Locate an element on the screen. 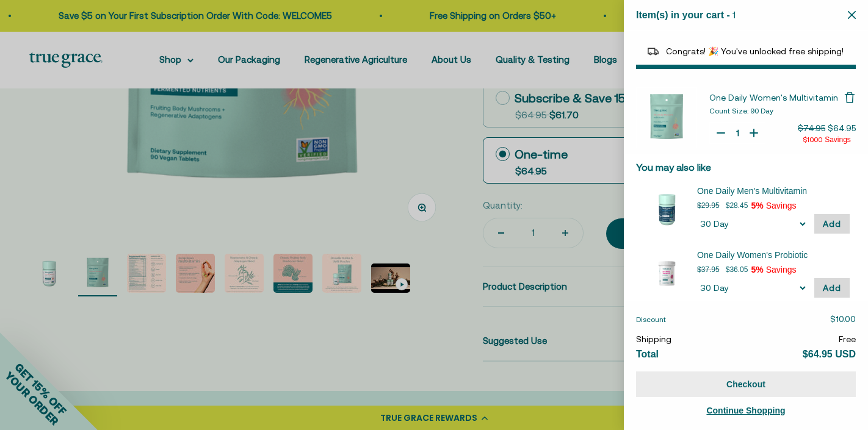 The height and width of the screenshot is (430, 868). a: One Daily Women's Multivitamin is located at coordinates (776, 98).